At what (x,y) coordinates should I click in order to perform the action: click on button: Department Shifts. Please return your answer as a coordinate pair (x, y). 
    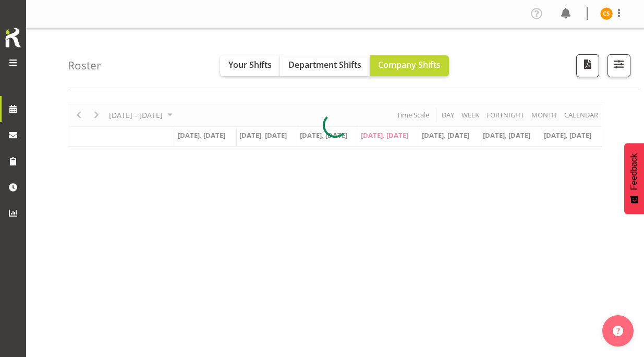
    Looking at the image, I should click on (325, 66).